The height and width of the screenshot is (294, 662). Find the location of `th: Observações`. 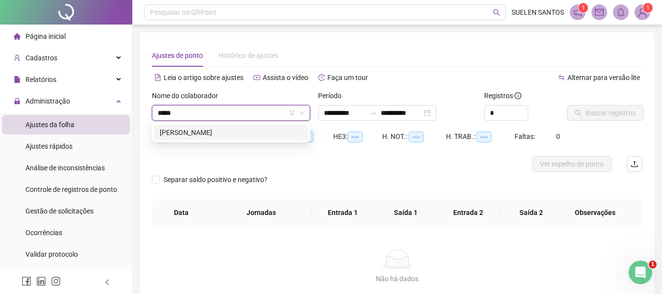

th: Observações is located at coordinates (595, 212).